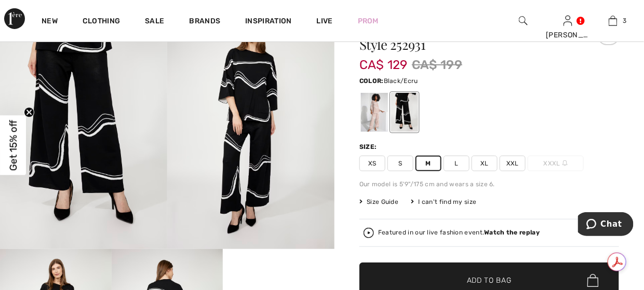  What do you see at coordinates (404, 112) in the screenshot?
I see `div: Black/Ecru` at bounding box center [404, 112].